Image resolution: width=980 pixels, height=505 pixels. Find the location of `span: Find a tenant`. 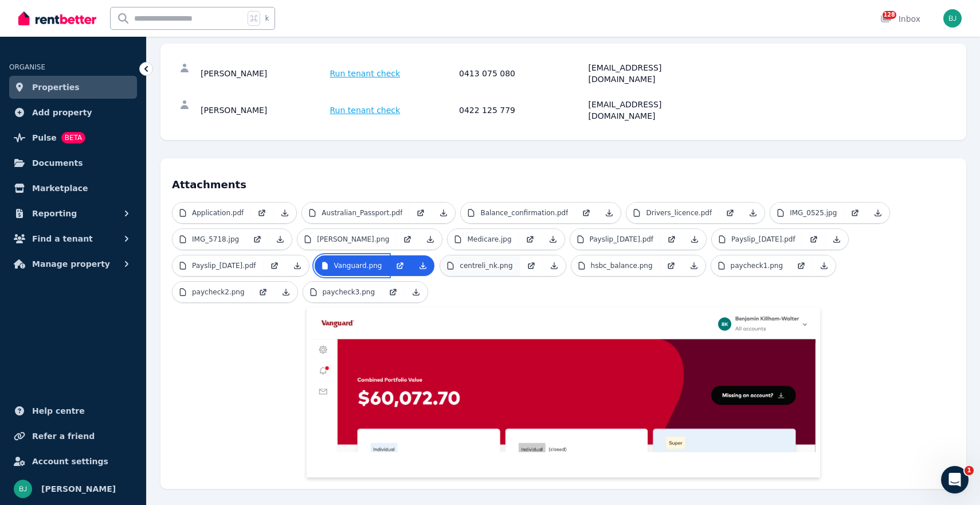

span: Find a tenant is located at coordinates (63, 238).